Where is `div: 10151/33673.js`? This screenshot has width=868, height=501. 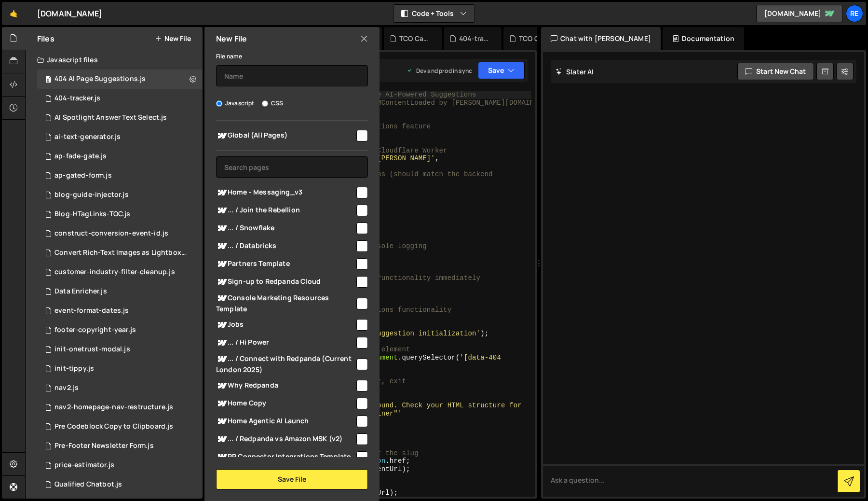
div: 10151/33673.js is located at coordinates (120, 118).